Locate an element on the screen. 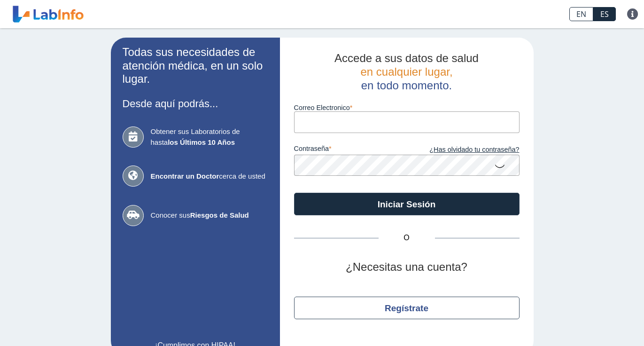 The width and height of the screenshot is (644, 346). label: contraseña is located at coordinates (351, 150).